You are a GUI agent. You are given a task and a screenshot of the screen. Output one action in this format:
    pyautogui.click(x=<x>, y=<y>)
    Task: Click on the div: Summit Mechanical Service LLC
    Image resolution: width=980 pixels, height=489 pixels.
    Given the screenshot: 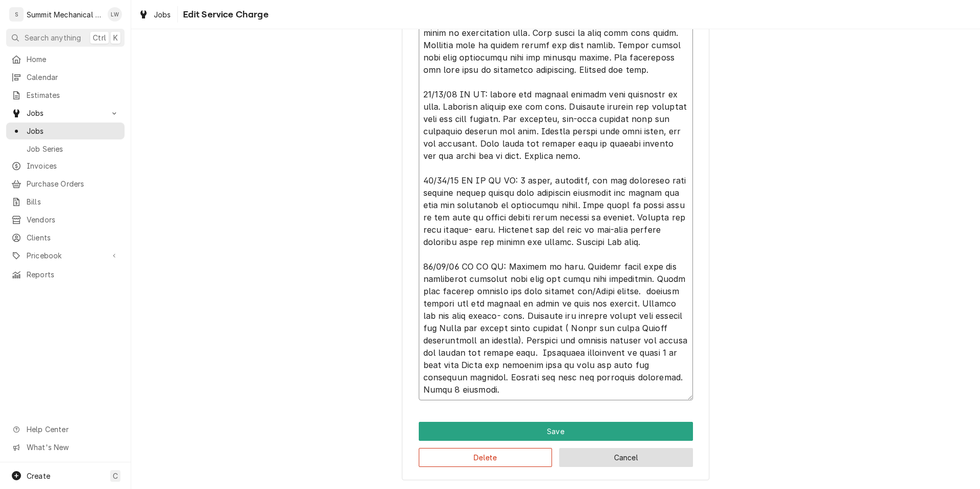 What is the action you would take?
    pyautogui.click(x=64, y=14)
    